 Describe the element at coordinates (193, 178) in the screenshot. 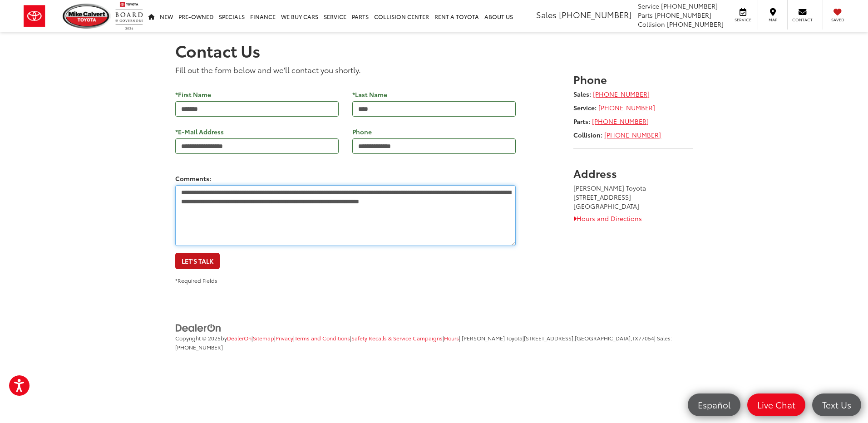

I see `label: Comments:` at that location.